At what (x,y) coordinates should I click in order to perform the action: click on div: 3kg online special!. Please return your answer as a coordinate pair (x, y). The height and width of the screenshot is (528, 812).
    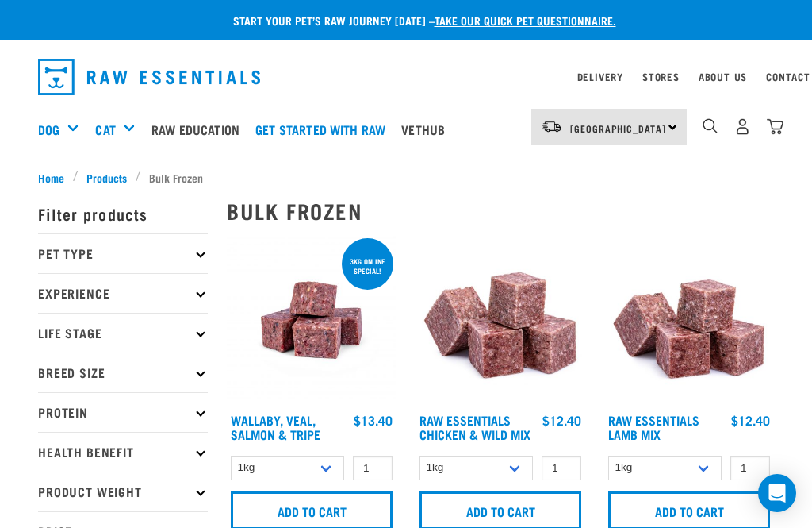
    Looking at the image, I should click on (367, 266).